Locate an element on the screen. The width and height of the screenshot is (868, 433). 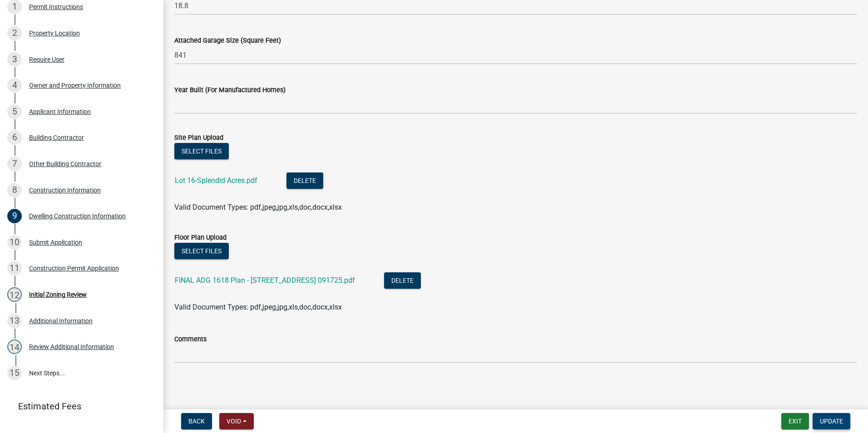
button: Exit is located at coordinates (795, 421).